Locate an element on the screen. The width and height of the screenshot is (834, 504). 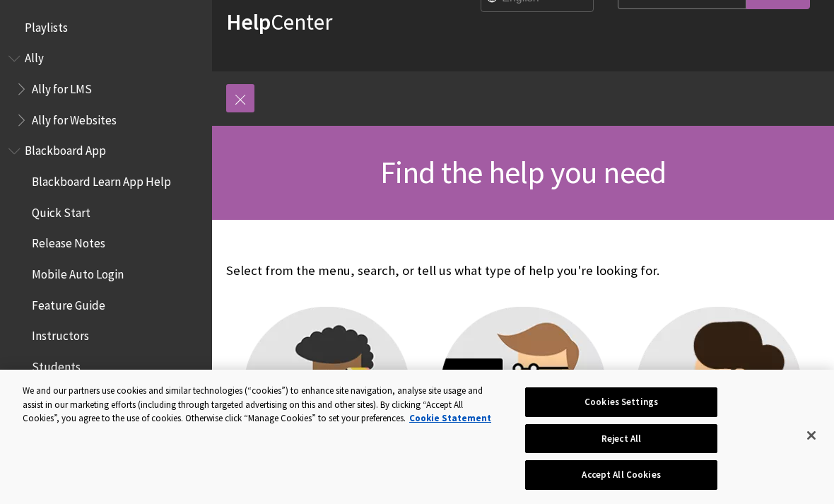
img: Instructor is located at coordinates (523, 390).